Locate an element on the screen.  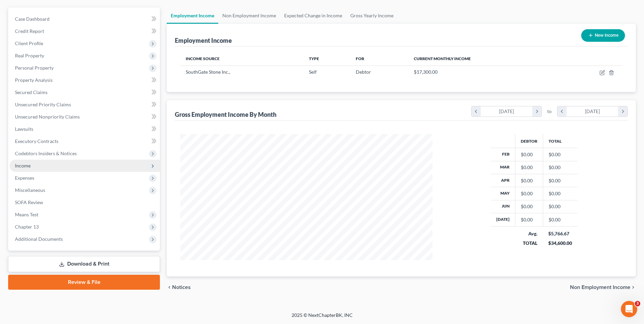
a: Unsecured Nonpriority Claims is located at coordinates (84, 117).